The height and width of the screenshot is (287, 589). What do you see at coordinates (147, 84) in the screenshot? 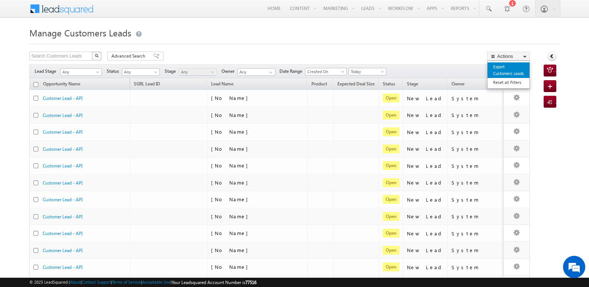
I see `span: SGRL Lead ID` at bounding box center [147, 84].